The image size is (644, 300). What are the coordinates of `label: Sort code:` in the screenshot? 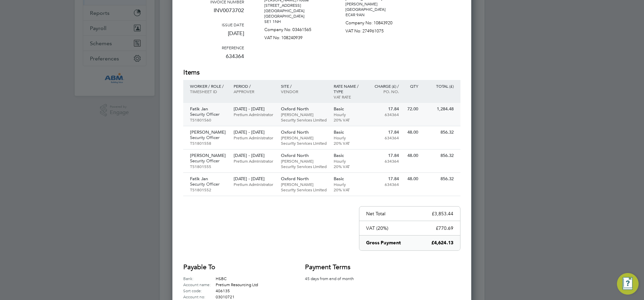 It's located at (200, 290).